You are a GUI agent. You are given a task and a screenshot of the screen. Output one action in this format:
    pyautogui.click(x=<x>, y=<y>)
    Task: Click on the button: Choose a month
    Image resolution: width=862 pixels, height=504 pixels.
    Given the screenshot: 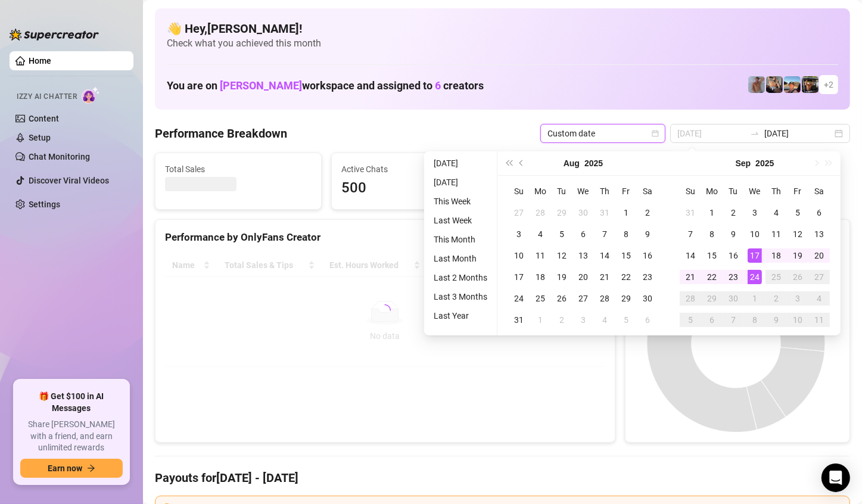 What is the action you would take?
    pyautogui.click(x=571, y=163)
    